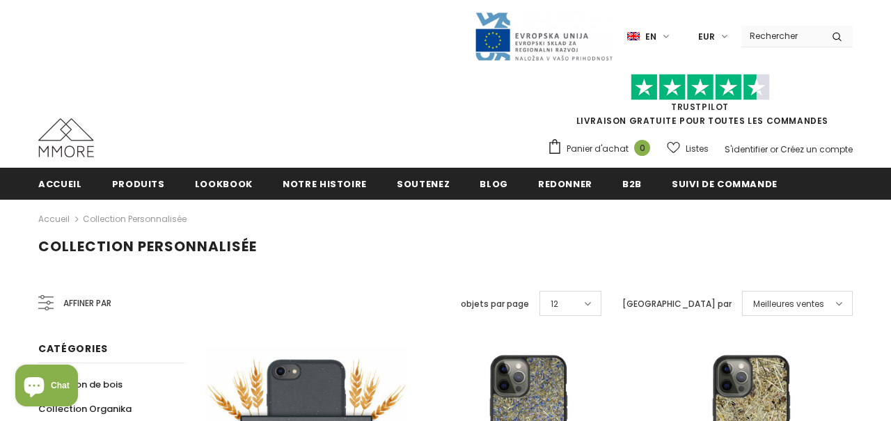 This screenshot has width=891, height=421. What do you see at coordinates (706, 37) in the screenshot?
I see `span: EUR` at bounding box center [706, 37].